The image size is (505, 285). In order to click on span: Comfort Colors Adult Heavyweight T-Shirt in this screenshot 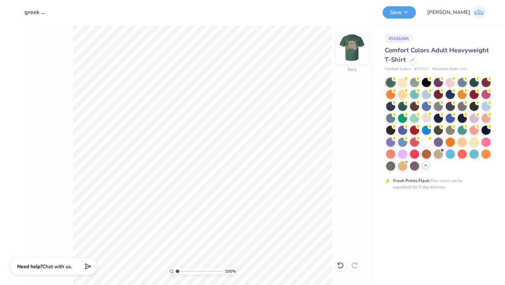, I will do `click(436, 55)`.